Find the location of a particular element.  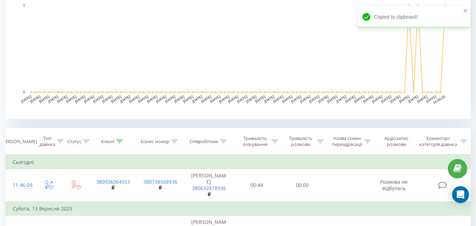

div: Copied to clipboard! is located at coordinates (414, 17).